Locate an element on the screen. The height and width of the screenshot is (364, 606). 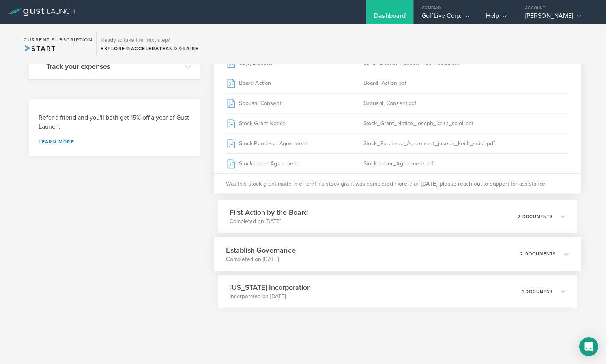
div: Stockholder_Agreement.pdf is located at coordinates (466, 163).